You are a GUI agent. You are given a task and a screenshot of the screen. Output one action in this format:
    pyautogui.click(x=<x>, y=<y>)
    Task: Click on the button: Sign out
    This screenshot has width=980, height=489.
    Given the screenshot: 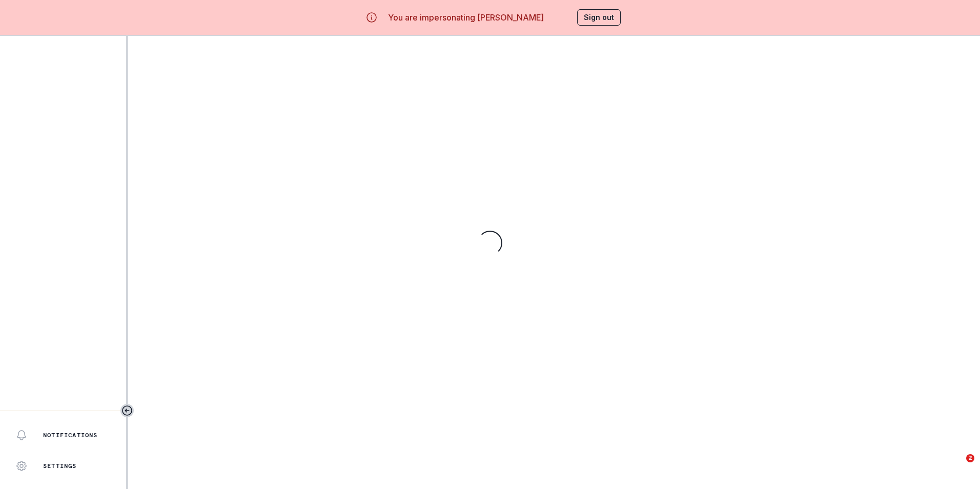 What is the action you would take?
    pyautogui.click(x=599, y=18)
    